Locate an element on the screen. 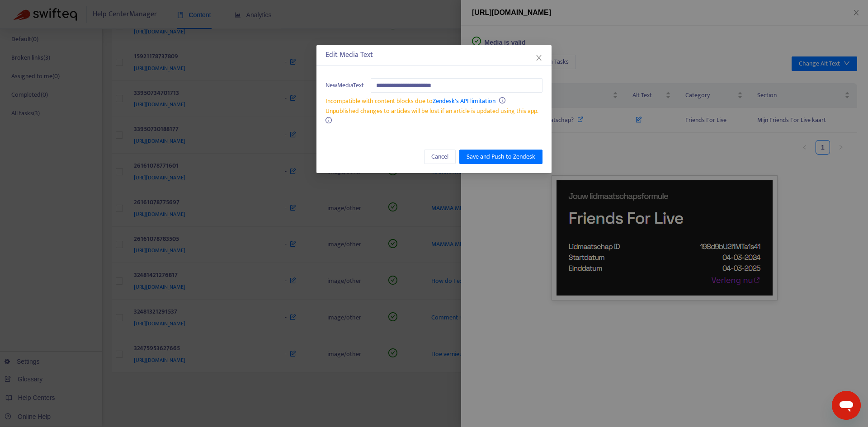 The width and height of the screenshot is (868, 427). button: Close is located at coordinates (539, 58).